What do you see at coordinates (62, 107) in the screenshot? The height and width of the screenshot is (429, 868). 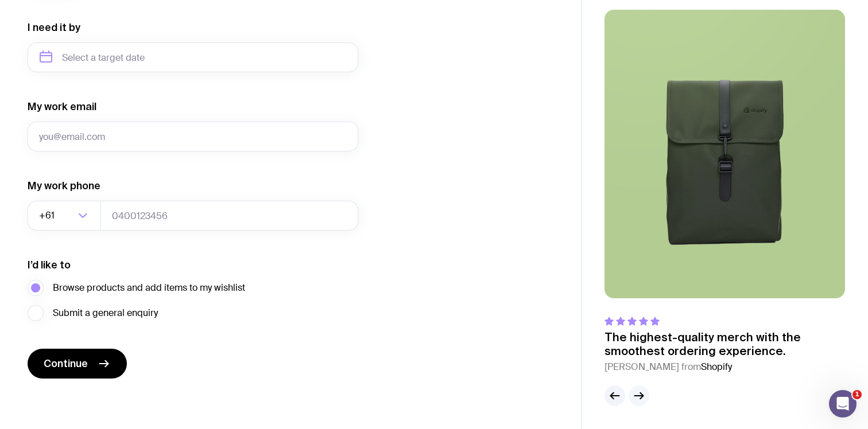 I see `label: My work email` at bounding box center [62, 107].